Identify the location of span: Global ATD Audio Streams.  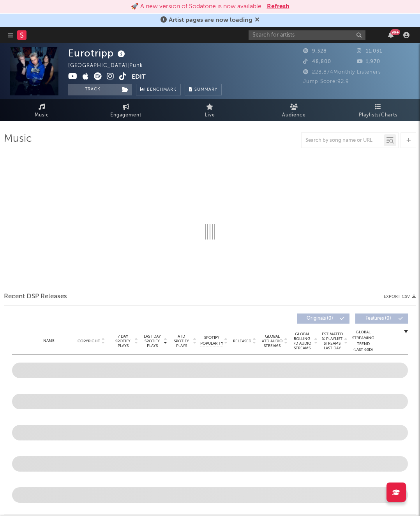
(272, 341).